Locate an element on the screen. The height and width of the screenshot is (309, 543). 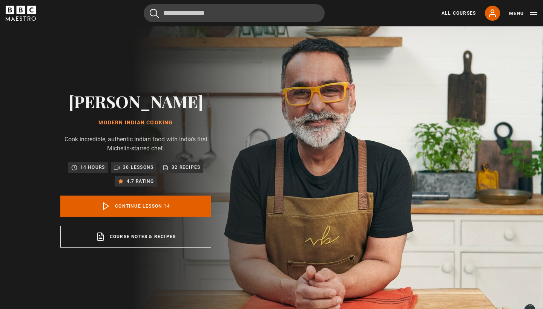
a: Course notes & Recipes is located at coordinates (136, 237).